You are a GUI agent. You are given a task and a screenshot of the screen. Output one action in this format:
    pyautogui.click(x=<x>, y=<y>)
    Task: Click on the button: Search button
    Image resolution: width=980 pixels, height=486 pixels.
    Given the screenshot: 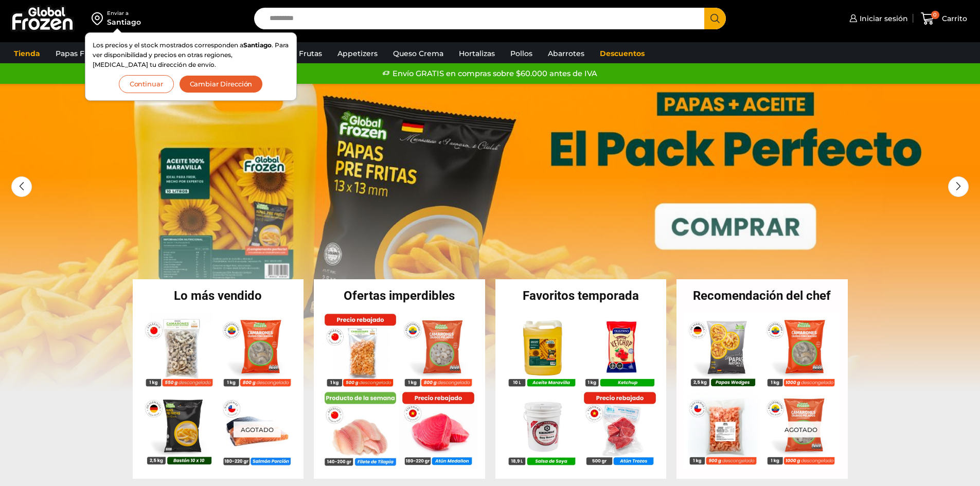 What is the action you would take?
    pyautogui.click(x=715, y=18)
    